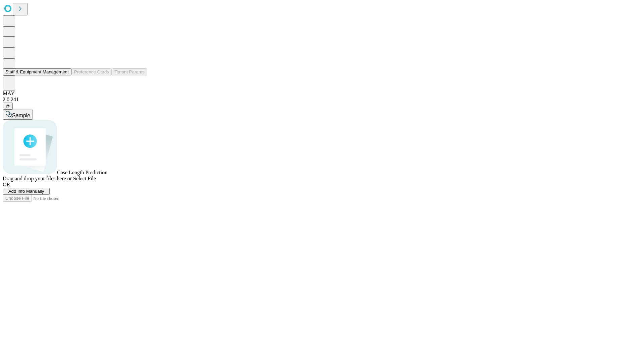 The width and height of the screenshot is (644, 362). I want to click on button: Add Info Manually, so click(27, 191).